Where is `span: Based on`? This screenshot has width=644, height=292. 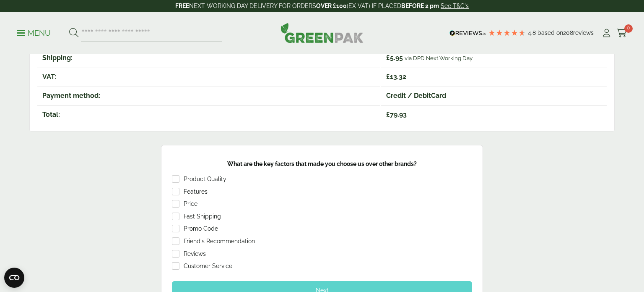 span: Based on is located at coordinates (551, 32).